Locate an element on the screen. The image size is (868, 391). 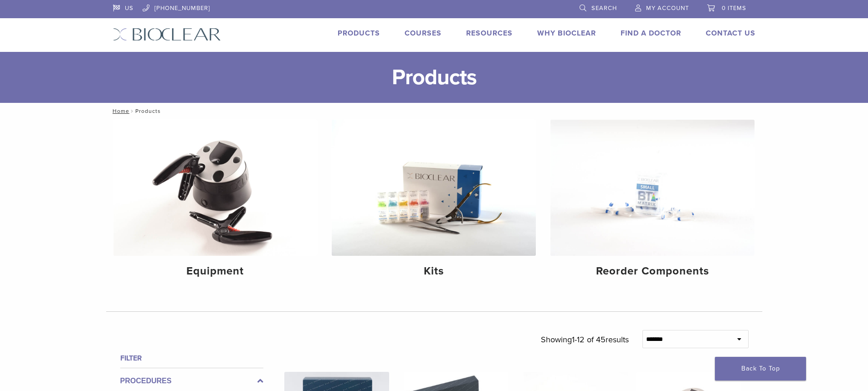
a: Home is located at coordinates (120, 111).